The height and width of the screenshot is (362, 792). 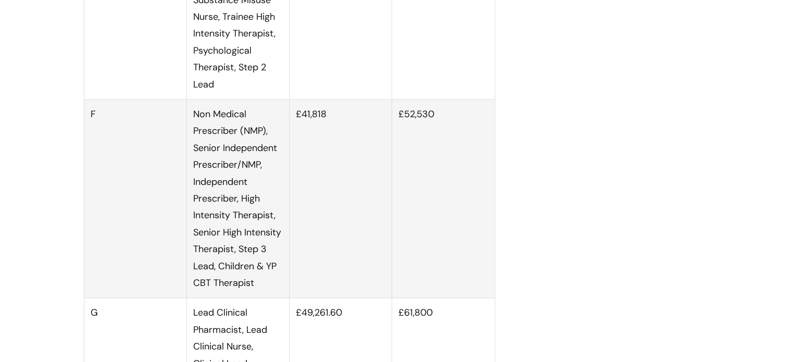 What do you see at coordinates (443, 198) in the screenshot?
I see `td: £52,530` at bounding box center [443, 198].